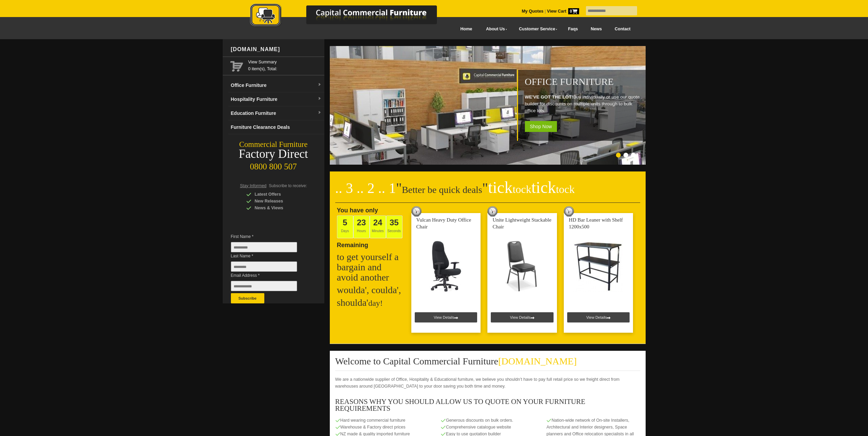  What do you see at coordinates (533, 11) in the screenshot?
I see `a: My Quotes` at bounding box center [533, 11].